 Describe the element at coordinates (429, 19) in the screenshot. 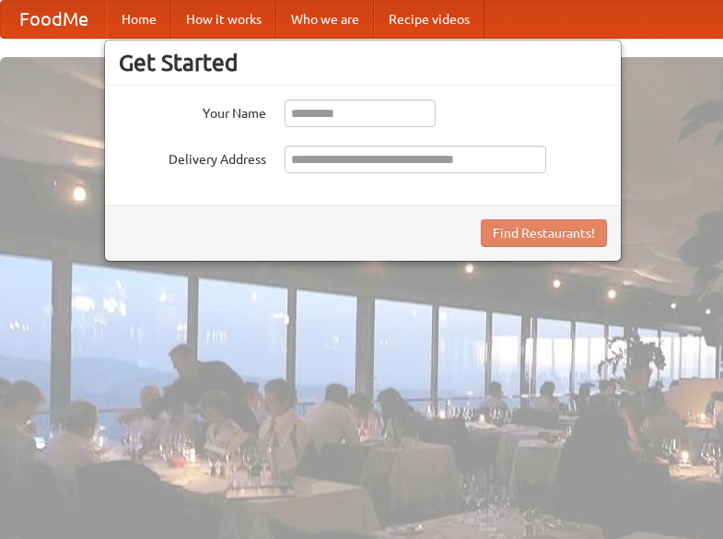

I see `a: Recipe videos` at that location.